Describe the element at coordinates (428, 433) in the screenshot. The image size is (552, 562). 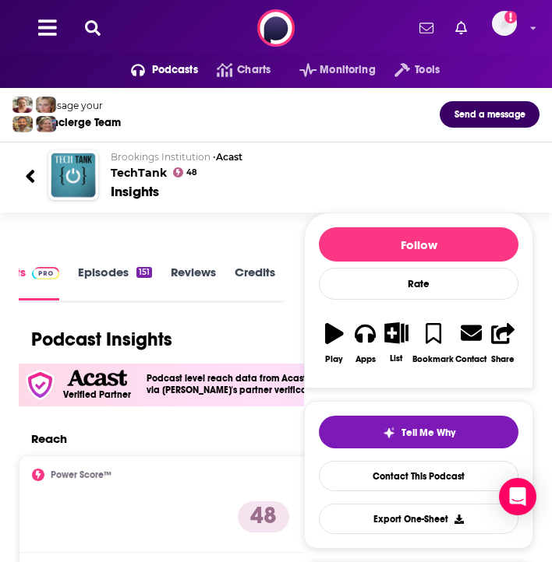
I see `span: Tell Me Why` at that location.